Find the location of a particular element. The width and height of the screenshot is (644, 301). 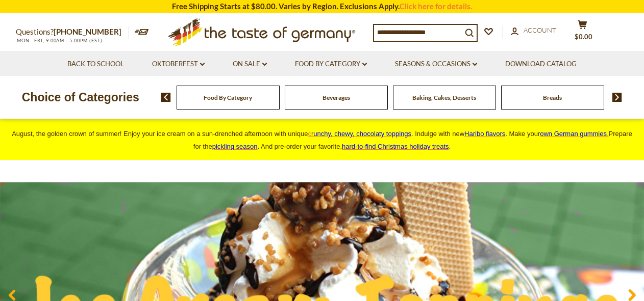

span: Beverages is located at coordinates (336, 98).